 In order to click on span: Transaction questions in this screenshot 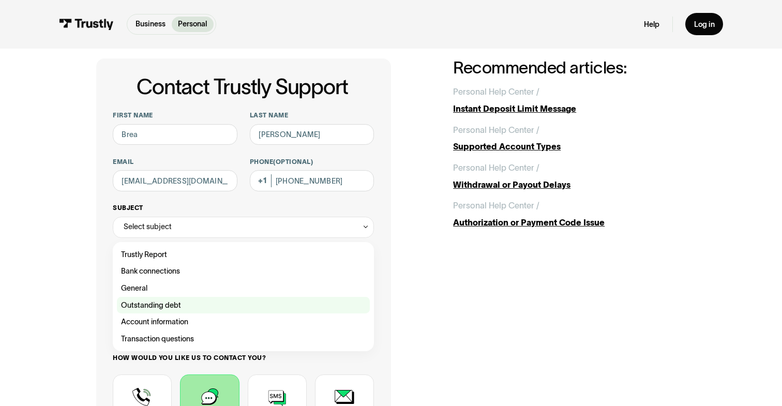, I will do `click(157, 339)`.